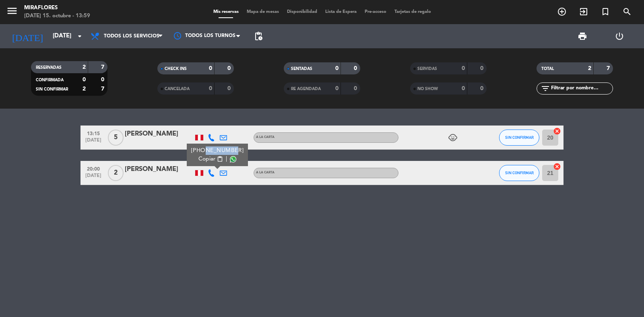 The image size is (644, 317). Describe the element at coordinates (115, 173) in the screenshot. I see `span: 2` at that location.